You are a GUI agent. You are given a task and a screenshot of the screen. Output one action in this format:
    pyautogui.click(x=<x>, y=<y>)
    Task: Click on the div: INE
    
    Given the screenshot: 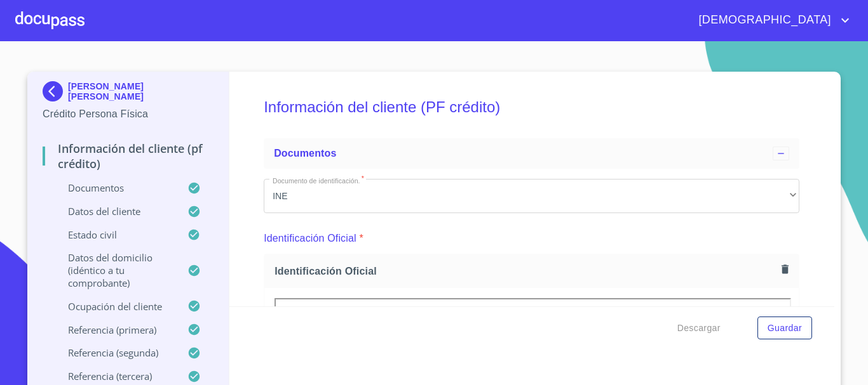 What is the action you would take?
    pyautogui.click(x=531, y=196)
    